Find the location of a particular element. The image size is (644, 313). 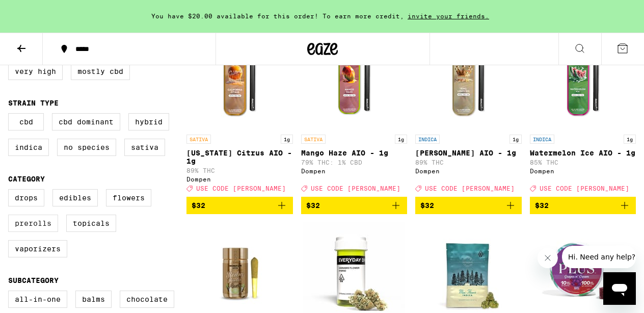

label: Flowers is located at coordinates (129, 198).